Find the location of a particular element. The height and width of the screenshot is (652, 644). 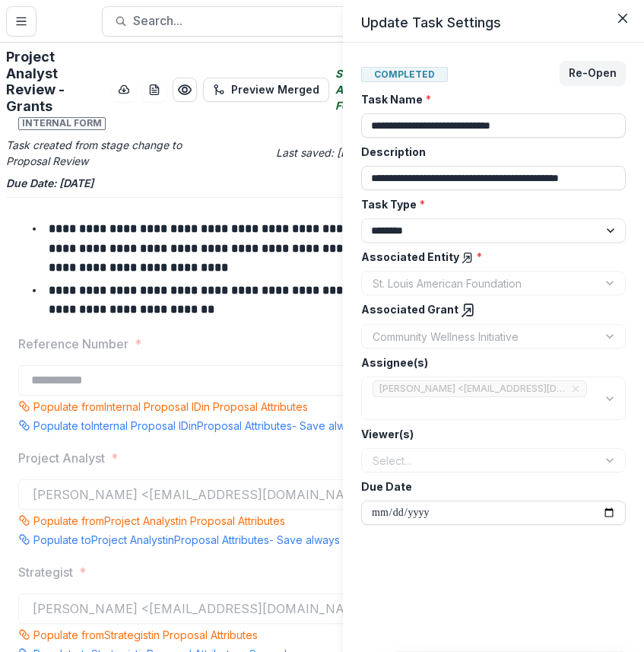

span: Completed is located at coordinates (405, 74).